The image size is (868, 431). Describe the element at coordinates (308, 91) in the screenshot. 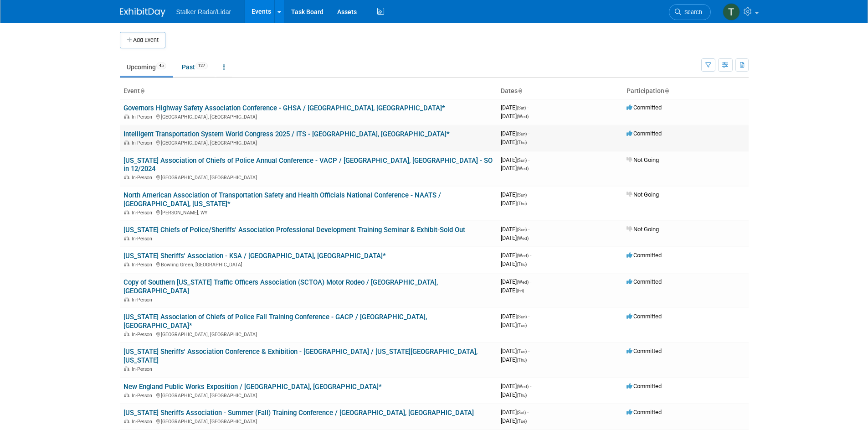

I see `th: Event` at that location.